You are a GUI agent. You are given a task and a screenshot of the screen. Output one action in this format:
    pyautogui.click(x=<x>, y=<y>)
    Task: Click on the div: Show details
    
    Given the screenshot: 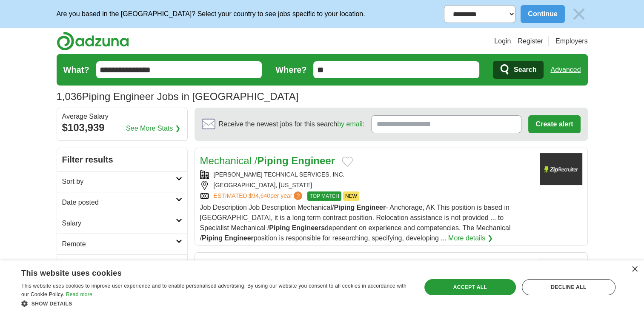 What is the action you would take?
    pyautogui.click(x=215, y=304)
    